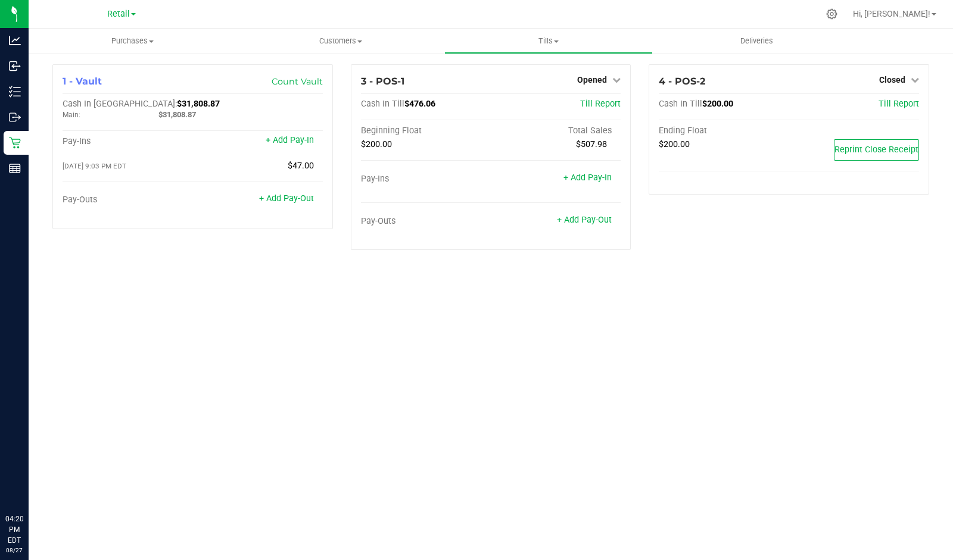 This screenshot has height=560, width=953. Describe the element at coordinates (118, 13) in the screenshot. I see `span: Retail` at that location.